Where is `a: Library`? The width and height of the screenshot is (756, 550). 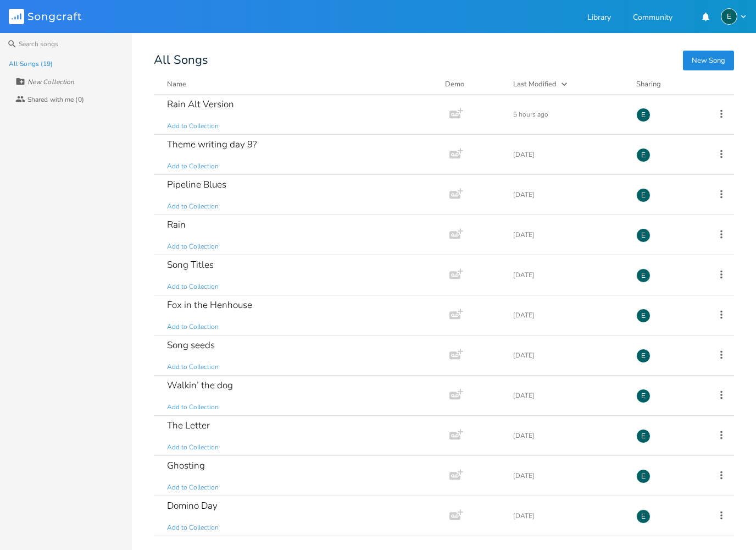 a: Library is located at coordinates (599, 18).